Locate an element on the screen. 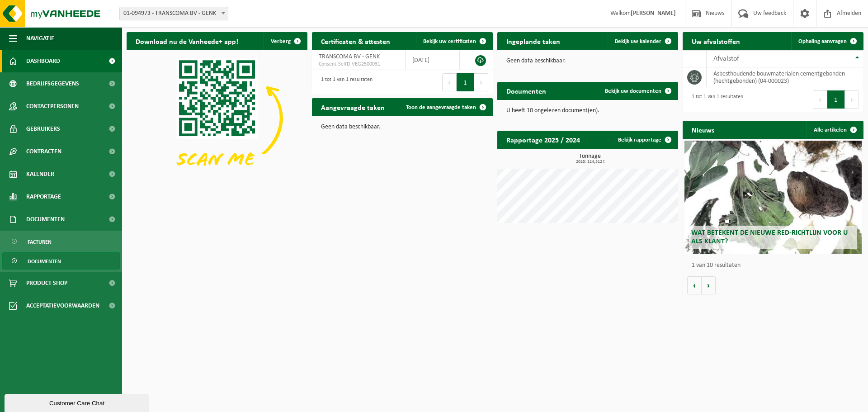 The image size is (868, 412). span: Kalender is located at coordinates (40, 174).